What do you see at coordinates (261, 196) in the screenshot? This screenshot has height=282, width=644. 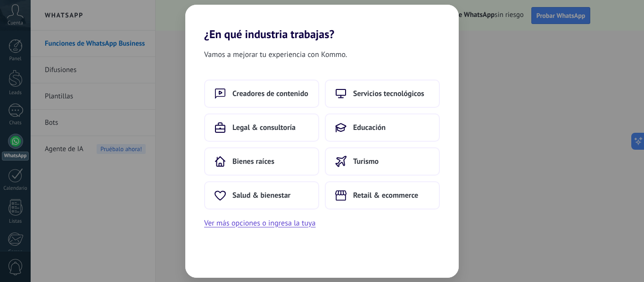 I see `span: Salud & bienestar` at bounding box center [261, 196].